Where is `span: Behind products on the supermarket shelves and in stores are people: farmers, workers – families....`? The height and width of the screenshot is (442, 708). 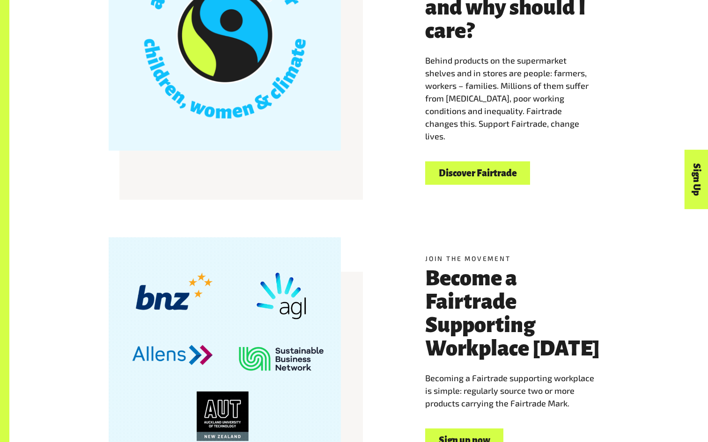
span: Behind products on the supermarket shelves and in stores are people: farmers, workers – families.... is located at coordinates (506, 98).